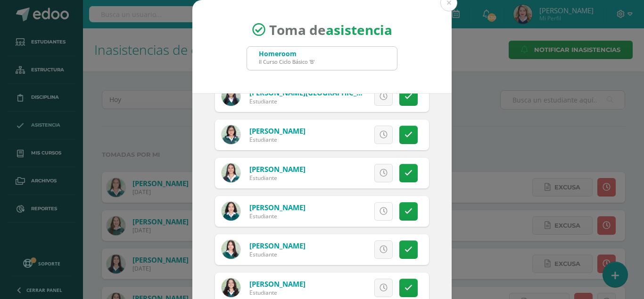 This screenshot has width=644, height=299. What do you see at coordinates (231, 211) in the screenshot?
I see `img: e7f7144ed9a963251ac275911e7d9830.png` at bounding box center [231, 211].